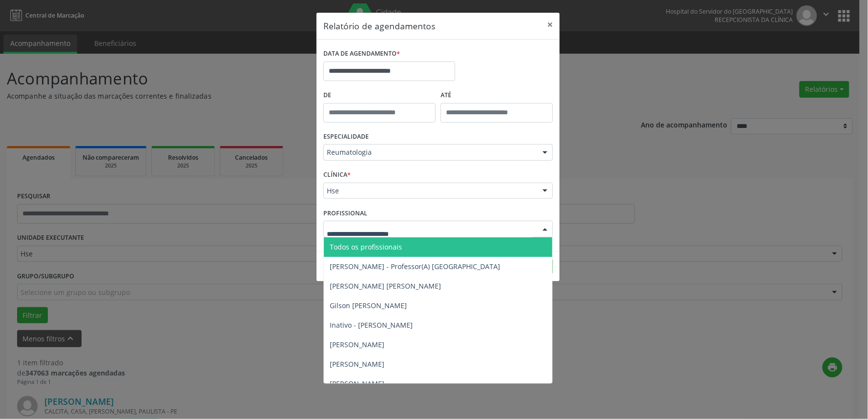 The height and width of the screenshot is (419, 868). Describe the element at coordinates (366, 246) in the screenshot. I see `span: Todos os profissionais` at that location.